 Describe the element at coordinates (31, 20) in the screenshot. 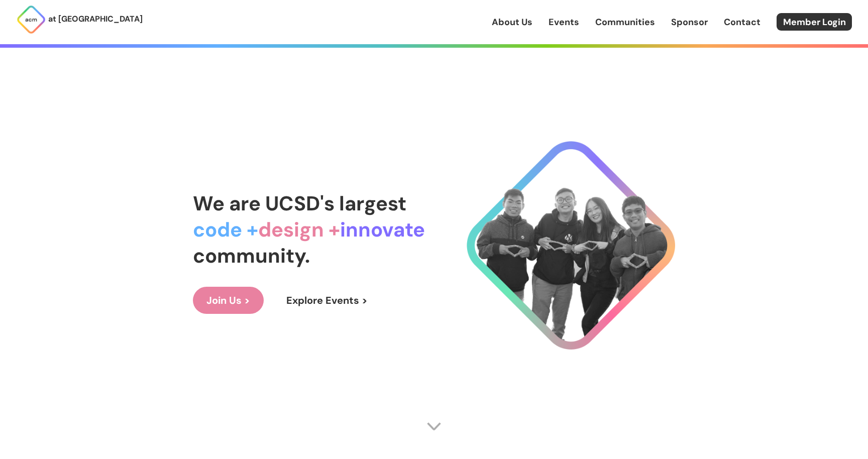

I see `img: ACM Logo` at that location.